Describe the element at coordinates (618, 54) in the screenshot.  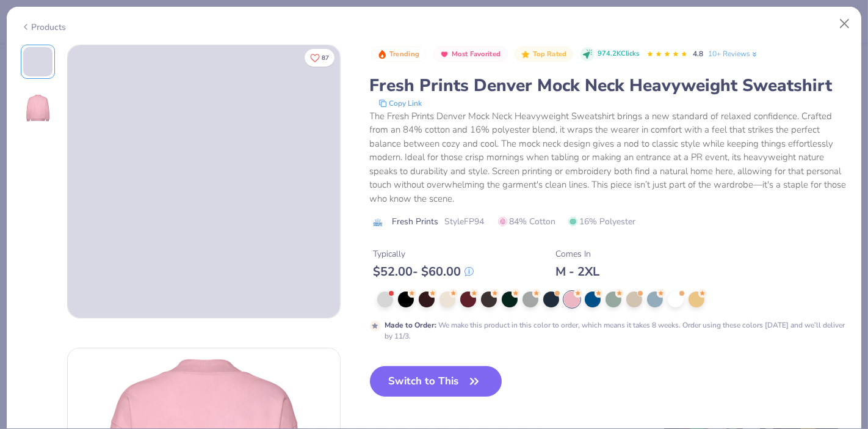
I see `span: 974.2K Clicks` at that location.